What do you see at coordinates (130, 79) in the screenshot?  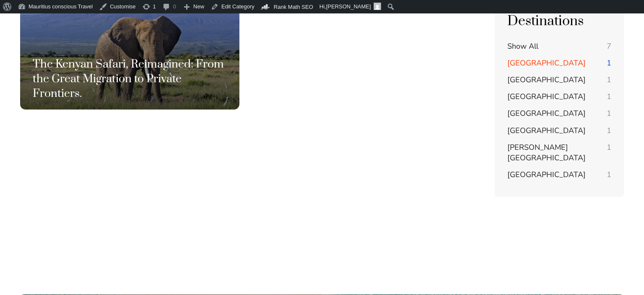 I see `h3: The Kenyan Safari, Reimagined: From the Great Migration to Private Frontiers.` at bounding box center [130, 79].